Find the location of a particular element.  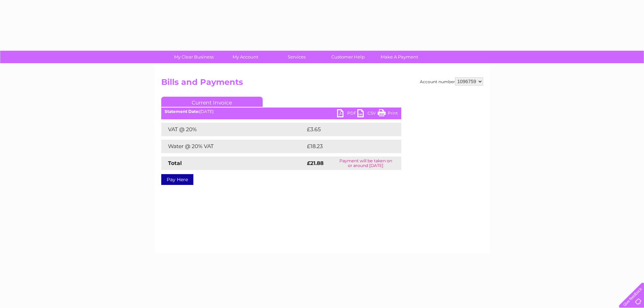

h2: Bills and Payments is located at coordinates (322, 84).